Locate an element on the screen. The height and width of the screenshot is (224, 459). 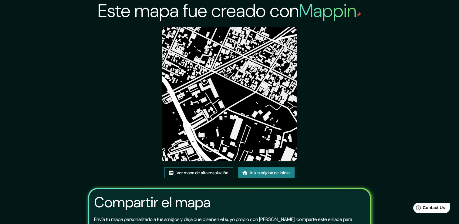
a: Ir a la página de inicio is located at coordinates (266, 172).